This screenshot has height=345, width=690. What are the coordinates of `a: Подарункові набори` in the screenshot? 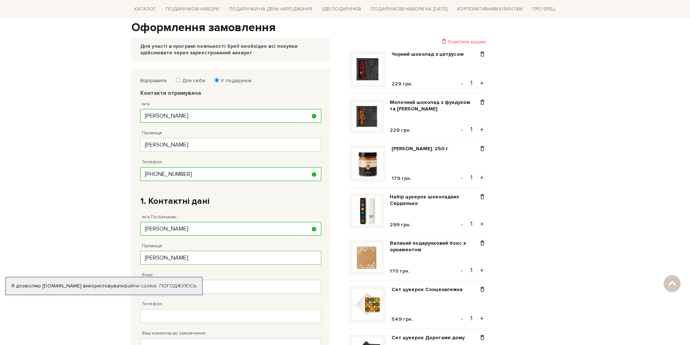 It's located at (192, 9).